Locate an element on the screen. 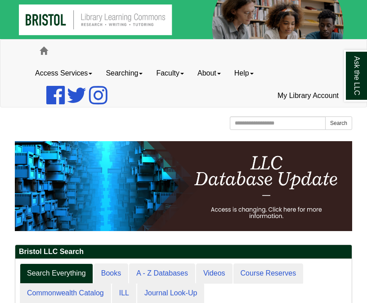  h2: Bristol LLC Search is located at coordinates (184, 252).